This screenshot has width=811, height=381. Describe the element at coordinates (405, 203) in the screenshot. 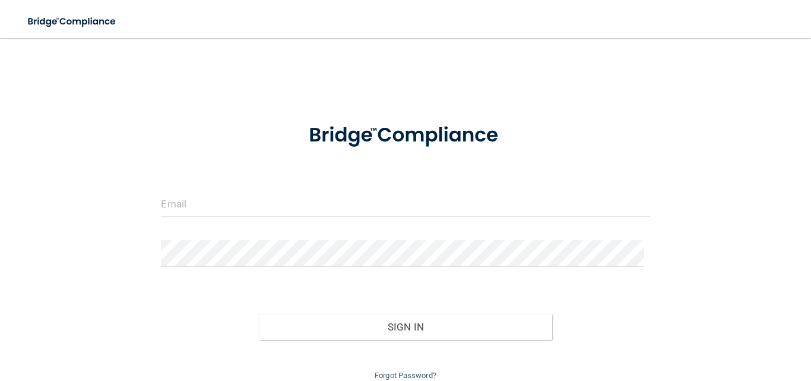

I see `input: Email` at that location.